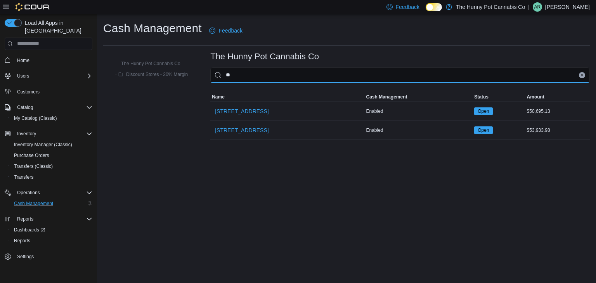 The width and height of the screenshot is (596, 283). Describe the element at coordinates (225, 31) in the screenshot. I see `a: Feedback` at that location.